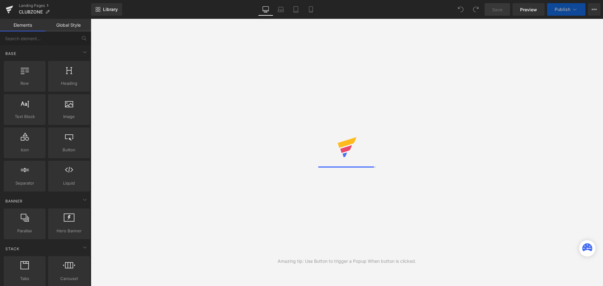 The image size is (603, 286). Describe the element at coordinates (25, 279) in the screenshot. I see `span: Tabs` at that location.